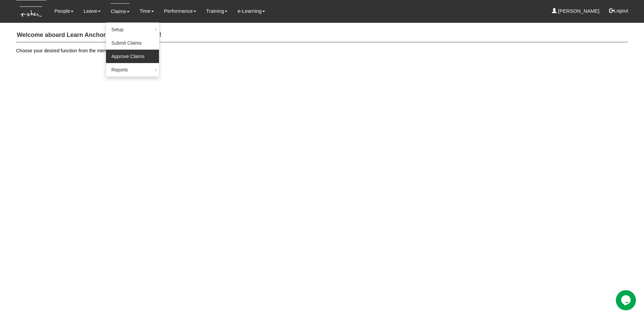  I want to click on a: e-Learning, so click(251, 11).